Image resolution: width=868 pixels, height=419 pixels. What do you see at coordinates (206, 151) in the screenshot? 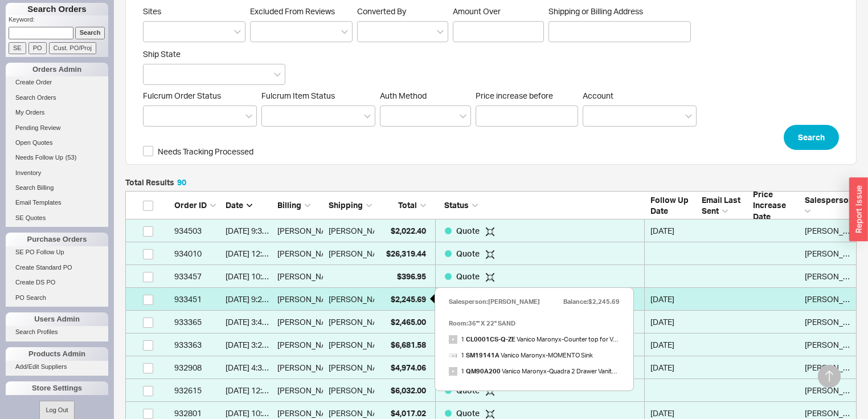
I see `span: Needs Tracking Processed` at bounding box center [206, 151].